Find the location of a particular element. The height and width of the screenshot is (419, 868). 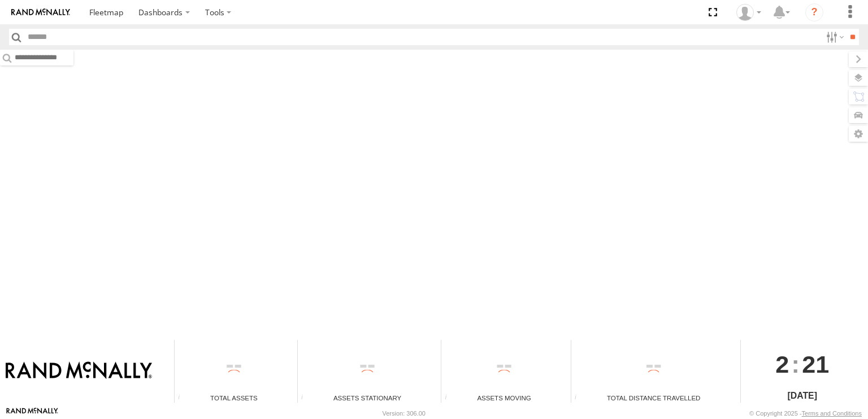

div: Total number of Enabled Assets is located at coordinates (183, 398).